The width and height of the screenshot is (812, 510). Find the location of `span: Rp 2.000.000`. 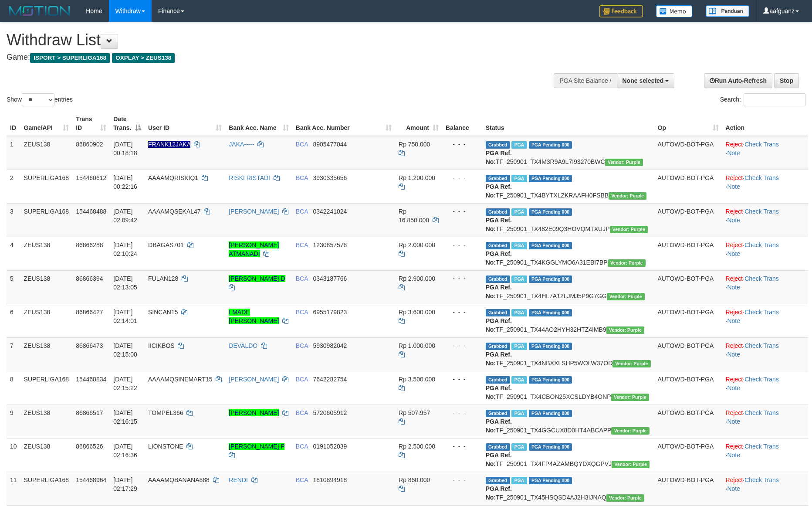

span: Rp 2.000.000 is located at coordinates (417, 245).